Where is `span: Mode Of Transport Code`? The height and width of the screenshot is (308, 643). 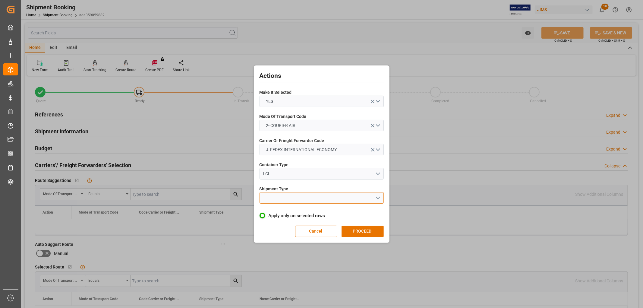 span: Mode Of Transport Code is located at coordinates (283, 116).